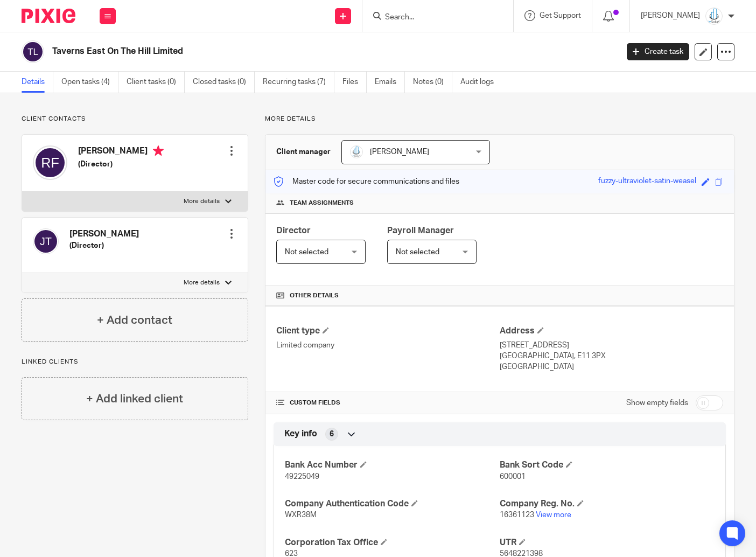  I want to click on h4: Company Reg. No., so click(606, 503).